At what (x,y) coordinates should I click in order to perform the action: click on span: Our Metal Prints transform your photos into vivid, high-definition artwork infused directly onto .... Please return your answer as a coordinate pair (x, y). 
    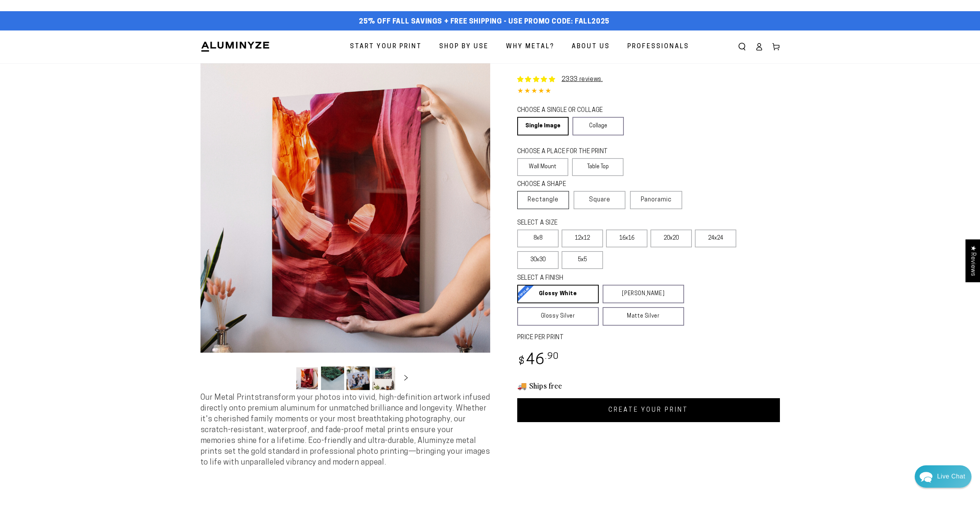
    Looking at the image, I should click on (346, 431).